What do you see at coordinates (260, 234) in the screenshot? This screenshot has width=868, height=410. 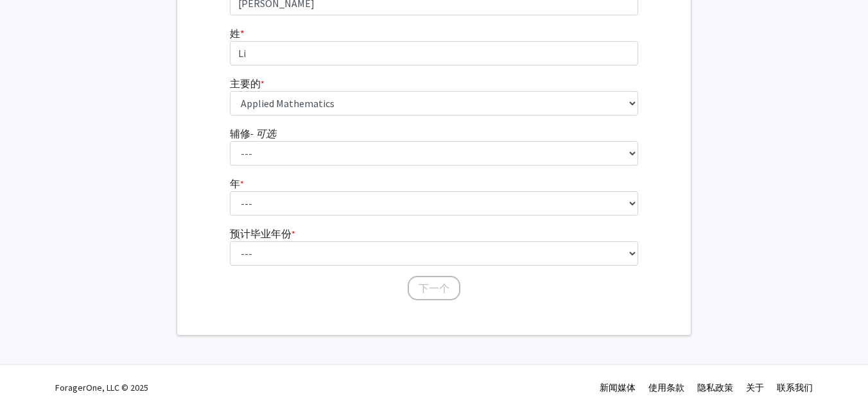 I see `font: 预计毕业年份` at bounding box center [260, 234].